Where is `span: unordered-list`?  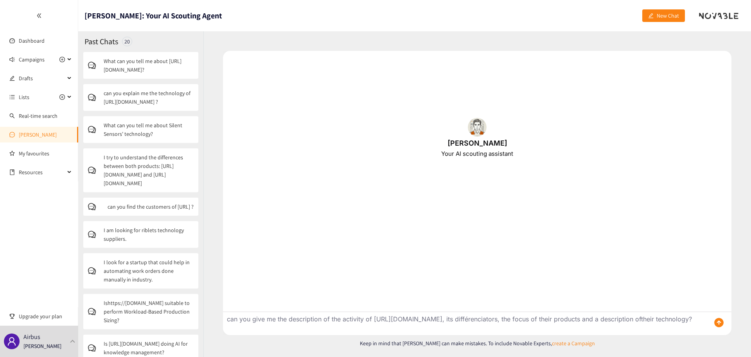 span: unordered-list is located at coordinates (12, 97).